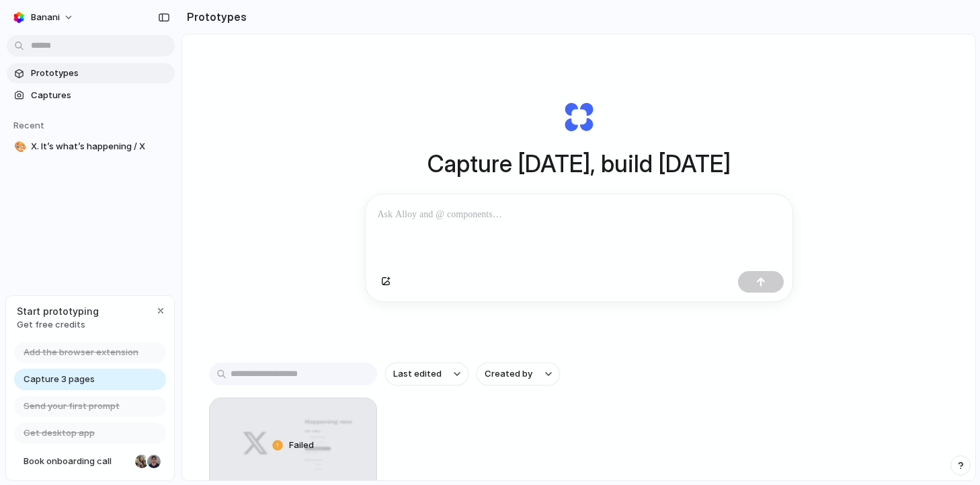 The width and height of the screenshot is (980, 485). Describe the element at coordinates (417, 374) in the screenshot. I see `span: Last edited` at that location.